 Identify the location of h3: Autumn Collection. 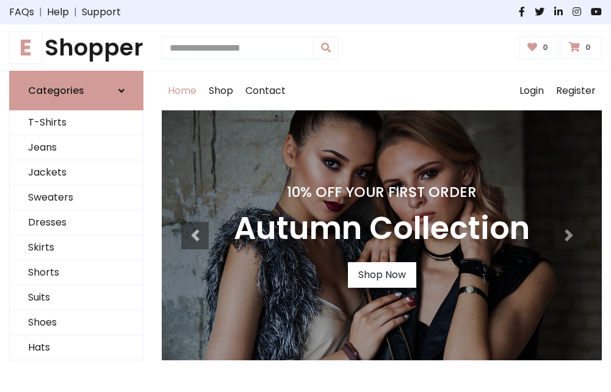
(381, 229).